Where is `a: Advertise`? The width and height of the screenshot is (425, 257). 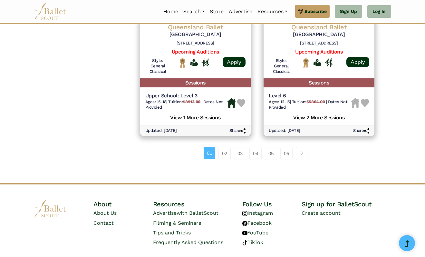
a: Advertise is located at coordinates (240, 12).